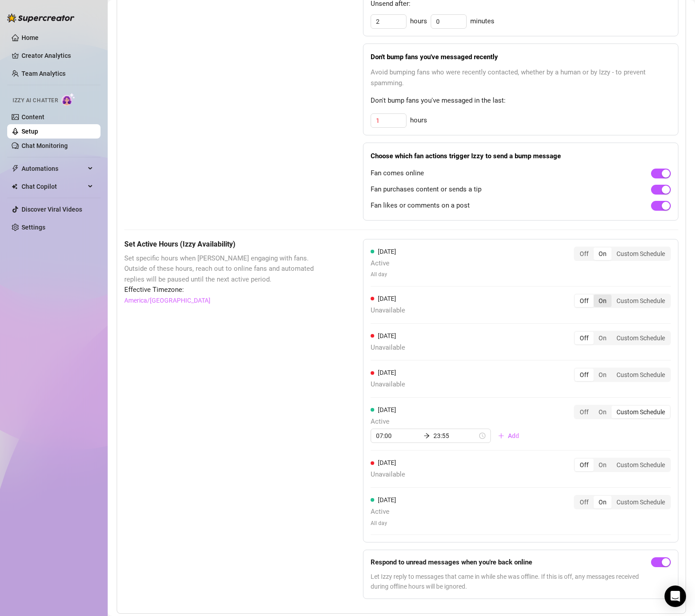 This screenshot has height=616, width=695. Describe the element at coordinates (45, 146) in the screenshot. I see `a: Chat Monitoring` at that location.